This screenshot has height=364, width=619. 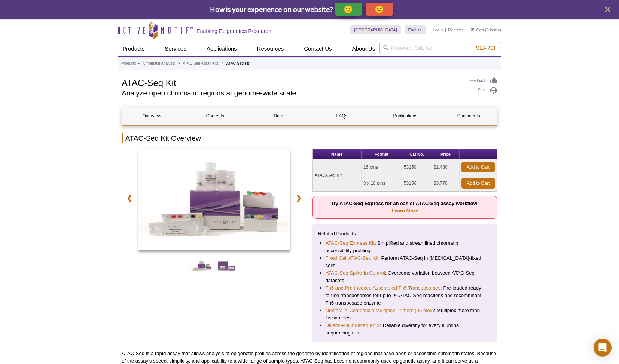 What do you see at coordinates (417, 183) in the screenshot?
I see `td: 53156` at bounding box center [417, 183].